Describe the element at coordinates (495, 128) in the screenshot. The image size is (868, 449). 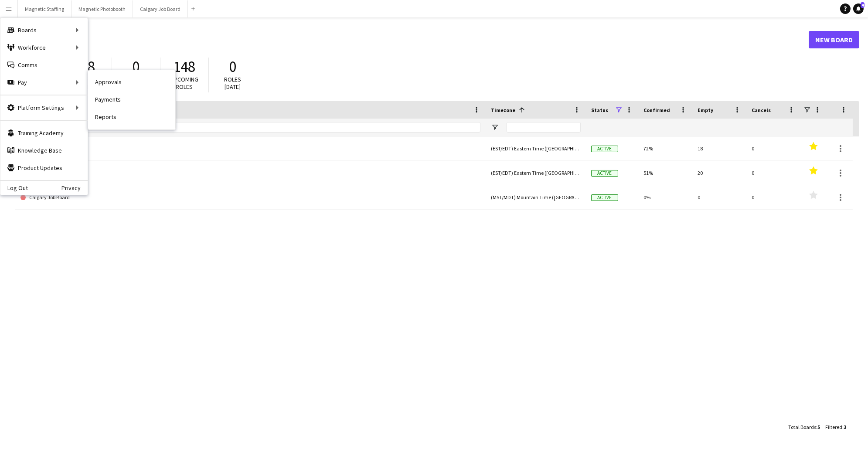
I see `button: Open Filter Menu` at that location.